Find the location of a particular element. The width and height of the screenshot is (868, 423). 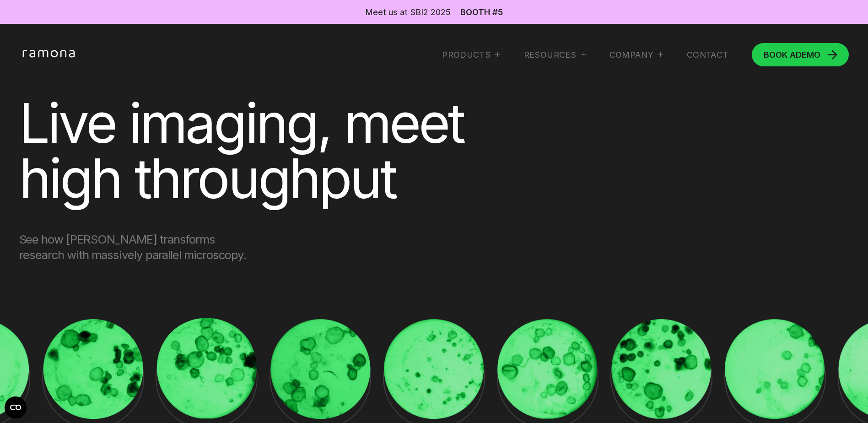

a: home is located at coordinates (50, 55).